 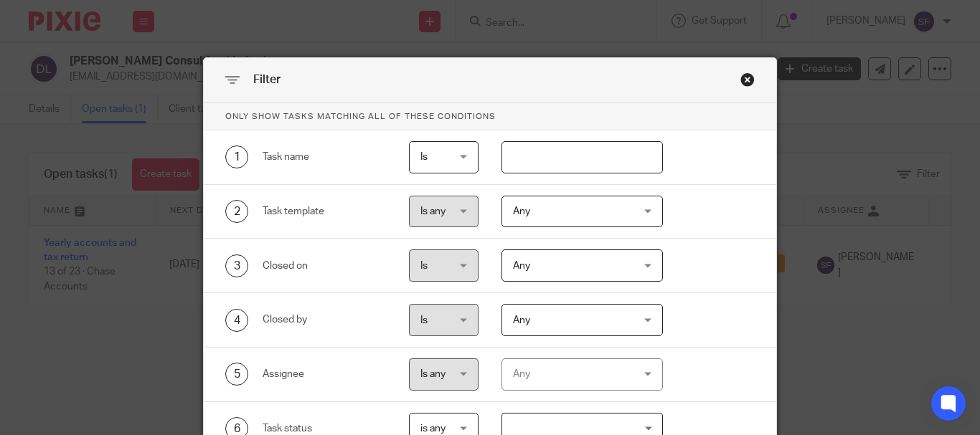 I want to click on span: is any, so click(x=432, y=429).